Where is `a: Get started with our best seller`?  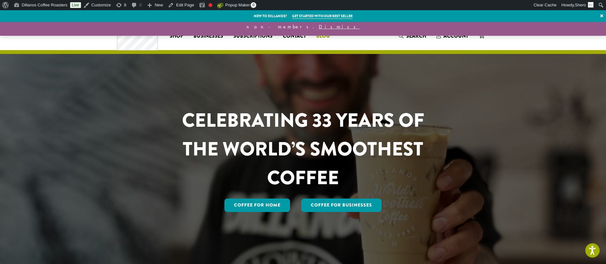 a: Get started with our best seller is located at coordinates (322, 16).